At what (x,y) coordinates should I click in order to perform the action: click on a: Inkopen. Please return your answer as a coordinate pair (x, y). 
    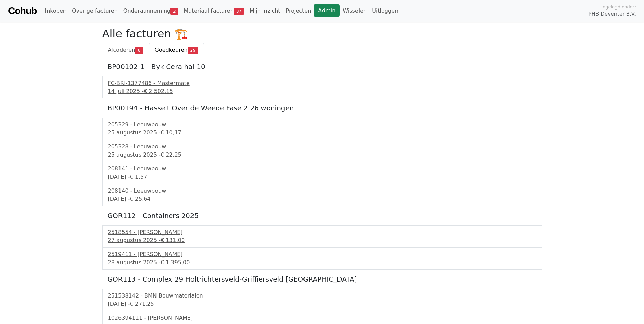
    Looking at the image, I should click on (55, 11).